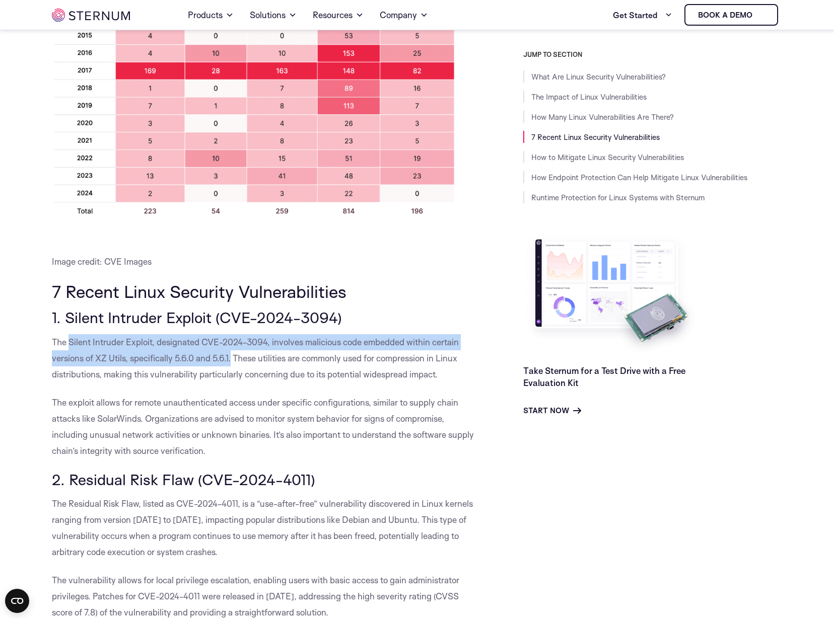 The width and height of the screenshot is (834, 618). I want to click on span: 2. Residual Risk Flaw (CVE-2024-4011), so click(183, 479).